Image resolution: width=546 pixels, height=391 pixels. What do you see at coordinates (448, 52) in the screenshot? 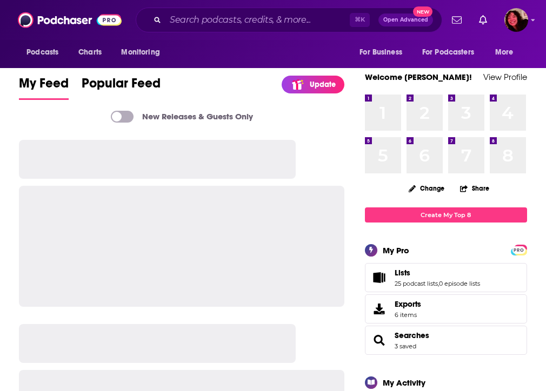
I see `span: For Podcasters` at bounding box center [448, 52].